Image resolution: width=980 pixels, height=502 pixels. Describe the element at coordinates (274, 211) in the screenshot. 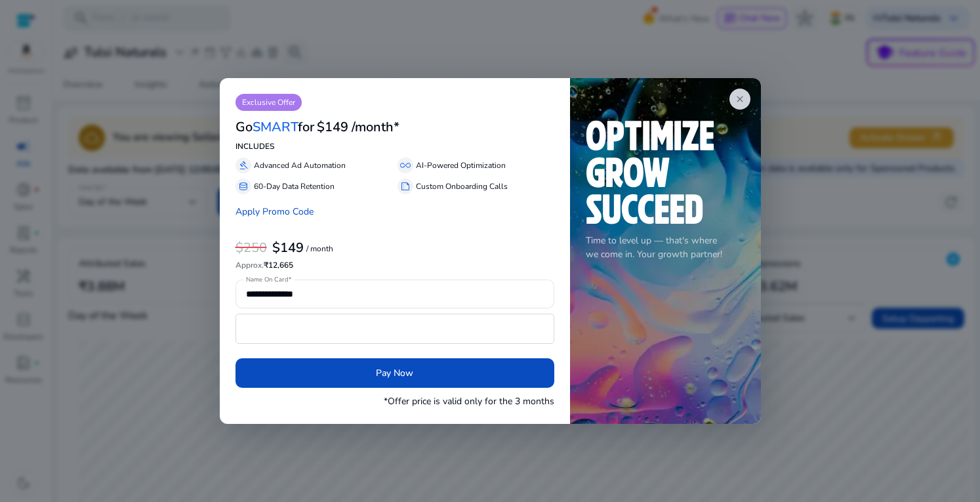

I see `a: Apply Promo Code` at that location.